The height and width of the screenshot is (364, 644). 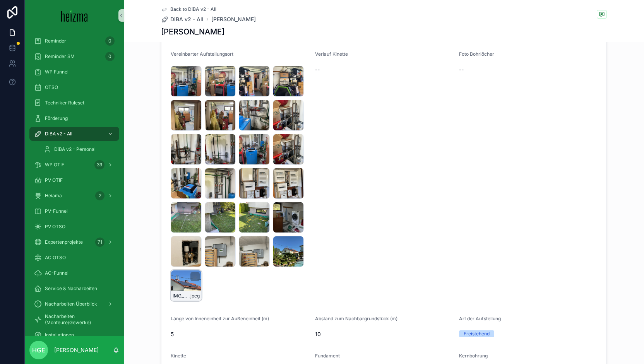 What do you see at coordinates (220, 318) in the screenshot?
I see `span: Länge von Inneneinheit zur Außeneinheit (m)` at bounding box center [220, 318].